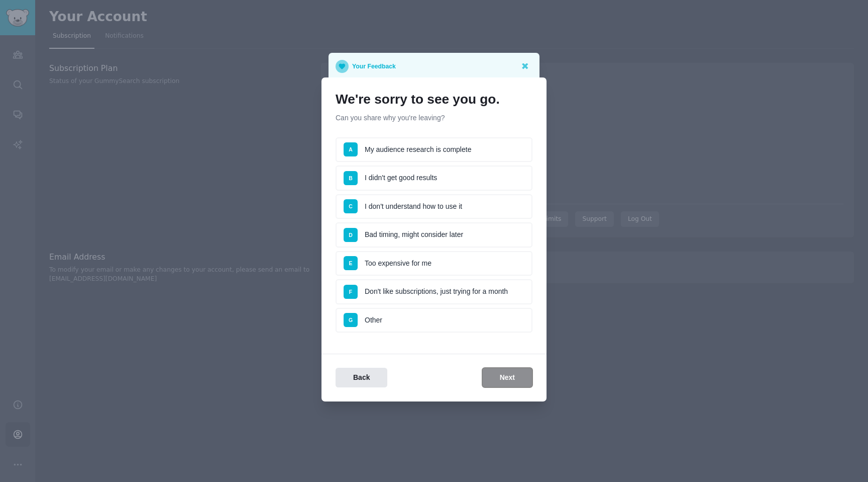 The width and height of the screenshot is (868, 482). Describe the element at coordinates (351, 235) in the screenshot. I see `span: D` at that location.